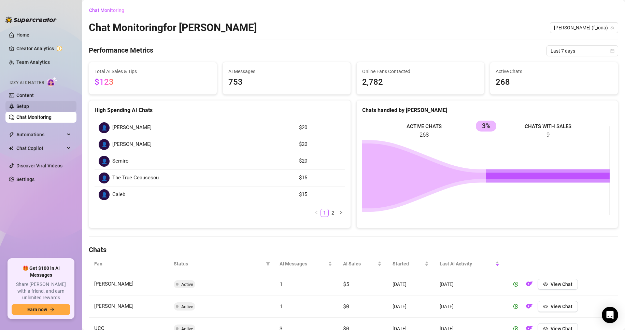  What do you see at coordinates (23, 35) in the screenshot?
I see `a: Home` at bounding box center [23, 35].